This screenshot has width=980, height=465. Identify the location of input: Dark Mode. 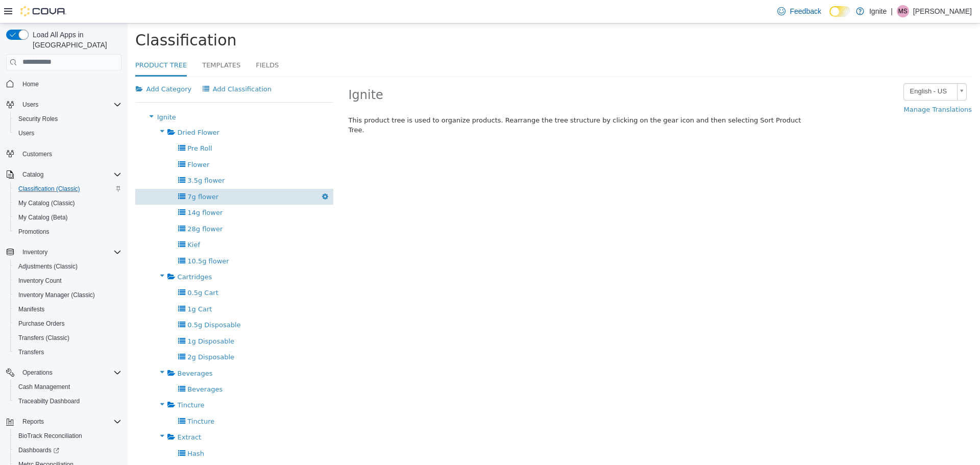
(840, 11).